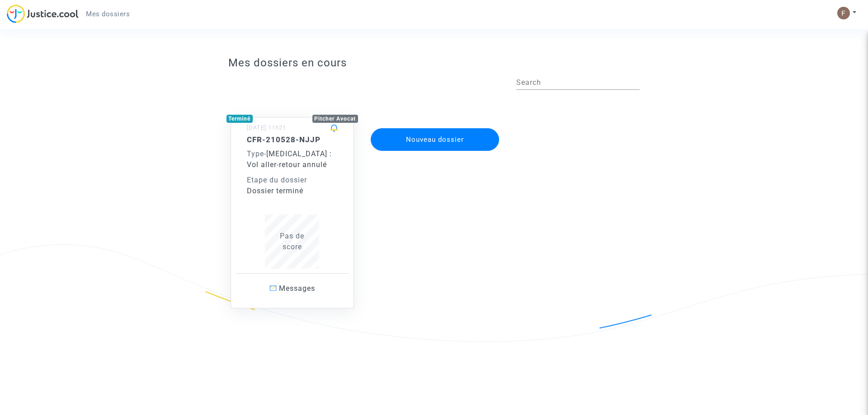  I want to click on div: Terminé, so click(240, 119).